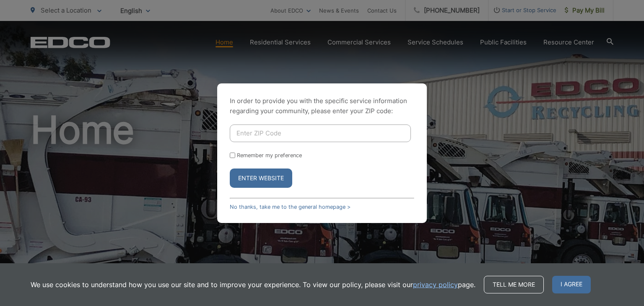  Describe the element at coordinates (322, 106) in the screenshot. I see `p: In order to provide you with the specific service information regarding your community, please en...` at that location.